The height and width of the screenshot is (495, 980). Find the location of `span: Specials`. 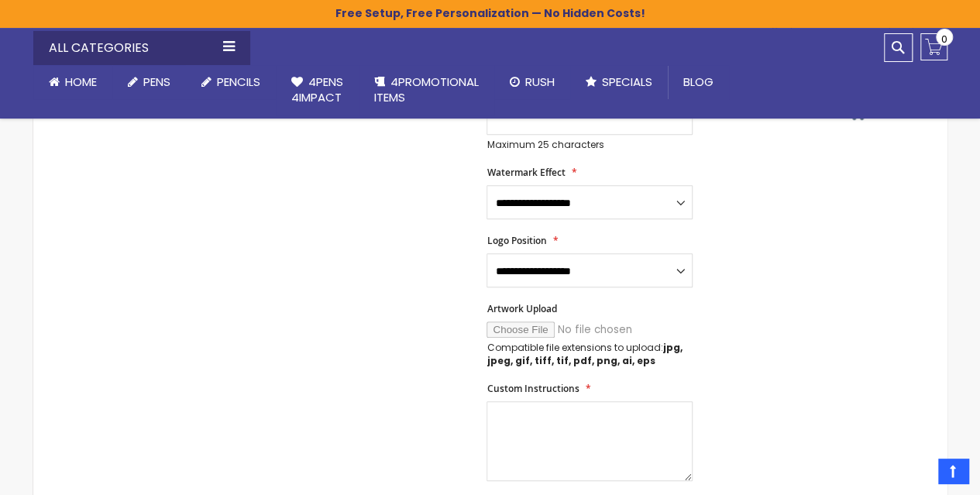

span: Specials is located at coordinates (627, 82).